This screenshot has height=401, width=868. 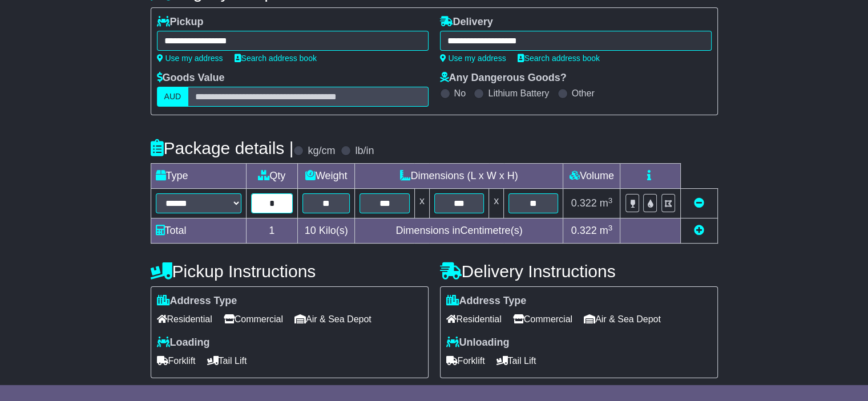 What do you see at coordinates (592, 176) in the screenshot?
I see `td: Volume` at bounding box center [592, 176].